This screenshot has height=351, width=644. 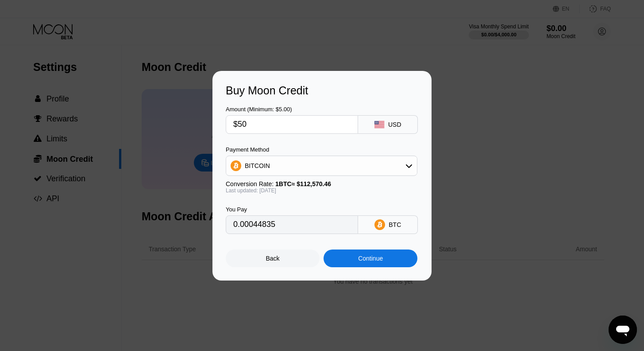 I want to click on div: Amount (Minimum: $5.00), so click(x=292, y=109).